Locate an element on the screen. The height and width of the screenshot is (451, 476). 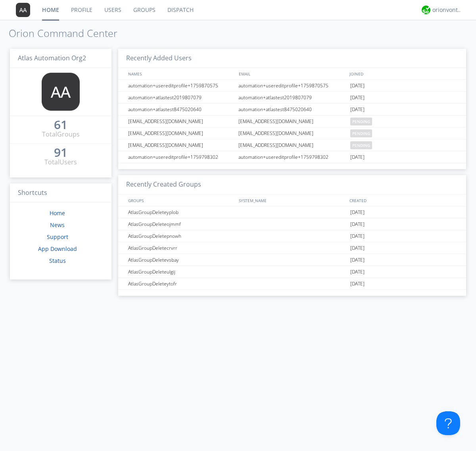
div: JOINED is located at coordinates (403, 73).